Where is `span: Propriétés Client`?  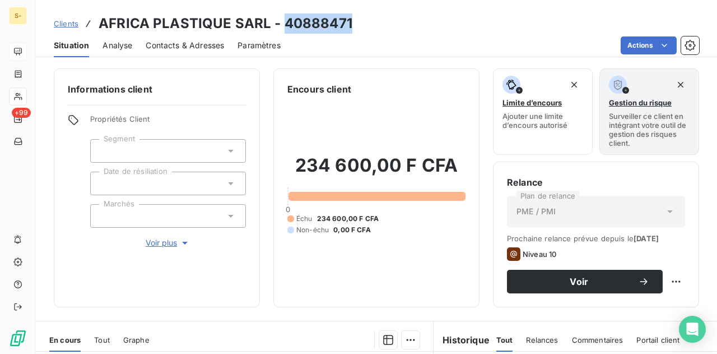
span: Propriétés Client is located at coordinates (168, 122).